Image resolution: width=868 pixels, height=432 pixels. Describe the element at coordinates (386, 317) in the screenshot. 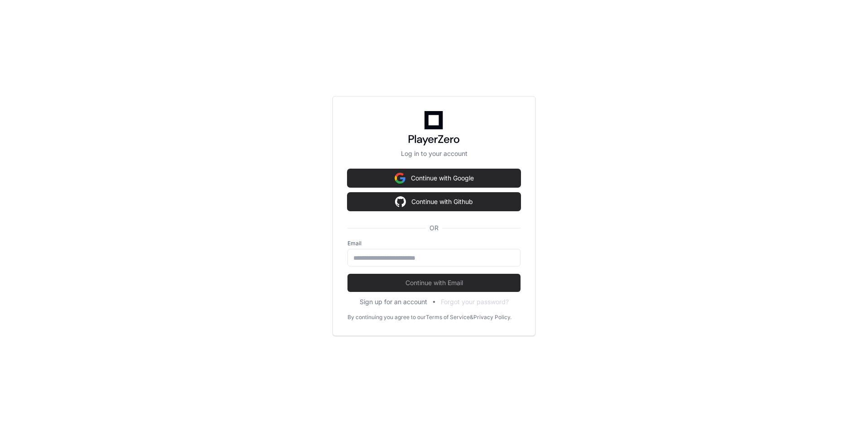

I see `div: By continuing you agree to our` at that location.